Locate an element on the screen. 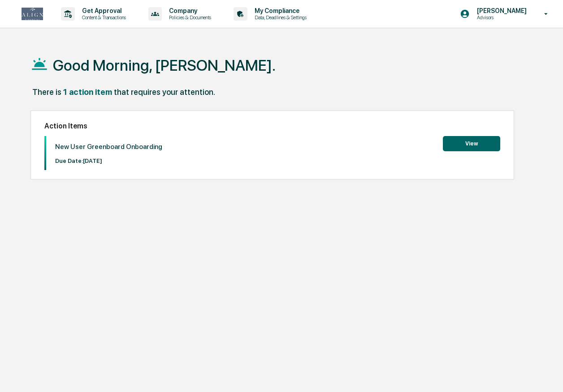 This screenshot has height=392, width=563. div: that requires your attention. is located at coordinates (165, 92).